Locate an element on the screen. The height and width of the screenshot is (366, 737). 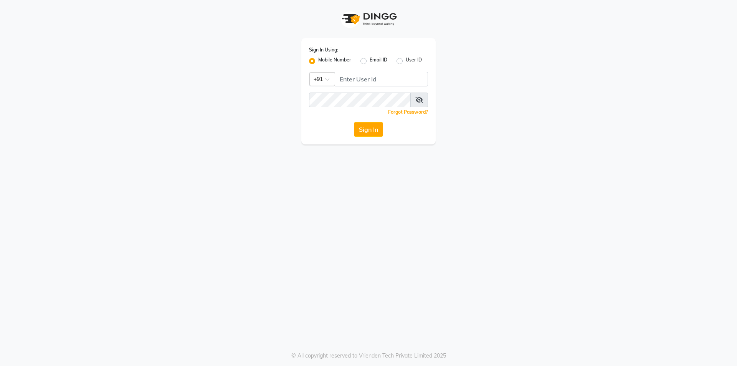
label: Mobile Number is located at coordinates (335, 61).